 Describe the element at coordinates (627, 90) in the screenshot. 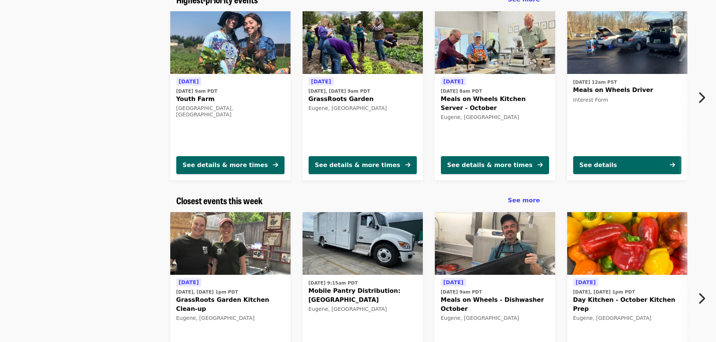

I see `span: Meals on Wheels Driver` at that location.